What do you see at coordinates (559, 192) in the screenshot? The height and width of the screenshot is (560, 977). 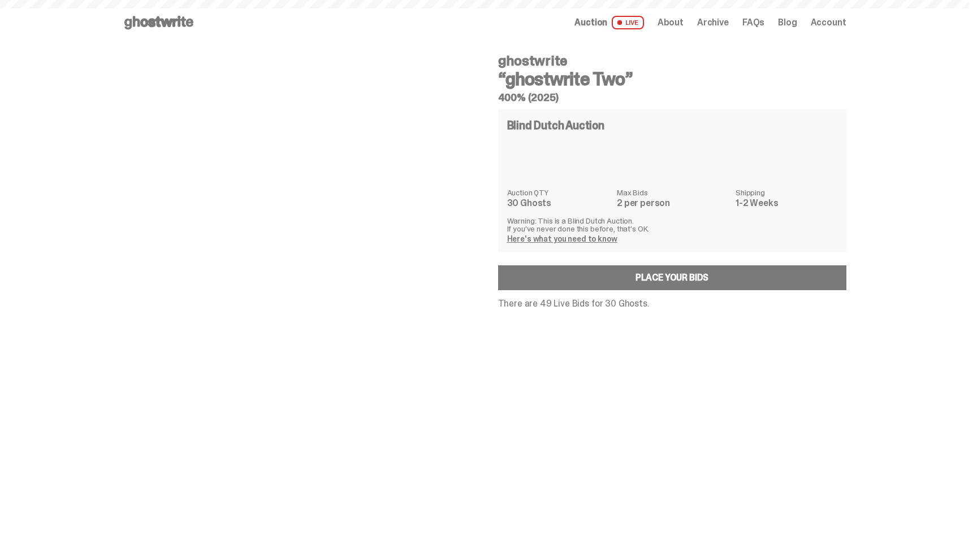 I see `dt: Auction QTY` at bounding box center [559, 192].